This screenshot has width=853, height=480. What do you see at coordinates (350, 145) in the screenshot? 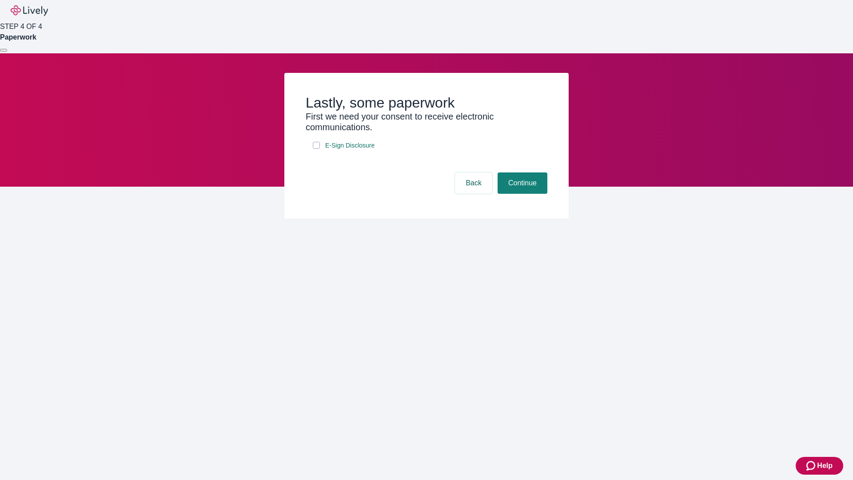
I see `span: E-Sign Disclosure` at bounding box center [350, 145].